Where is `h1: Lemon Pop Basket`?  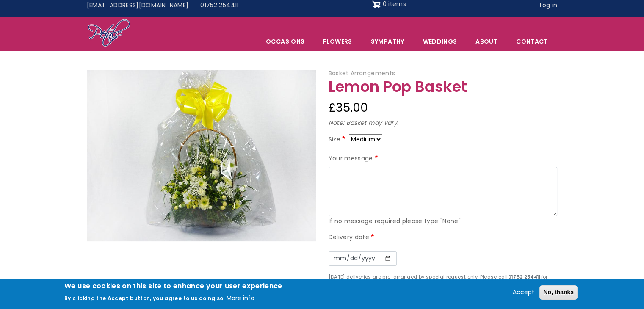 h1: Lemon Pop Basket is located at coordinates (443, 87).